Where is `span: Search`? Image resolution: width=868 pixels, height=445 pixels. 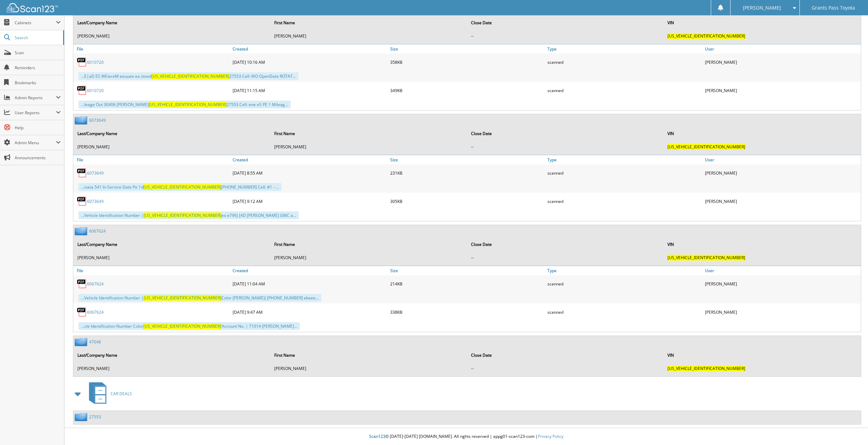
span: Search is located at coordinates (37, 37).